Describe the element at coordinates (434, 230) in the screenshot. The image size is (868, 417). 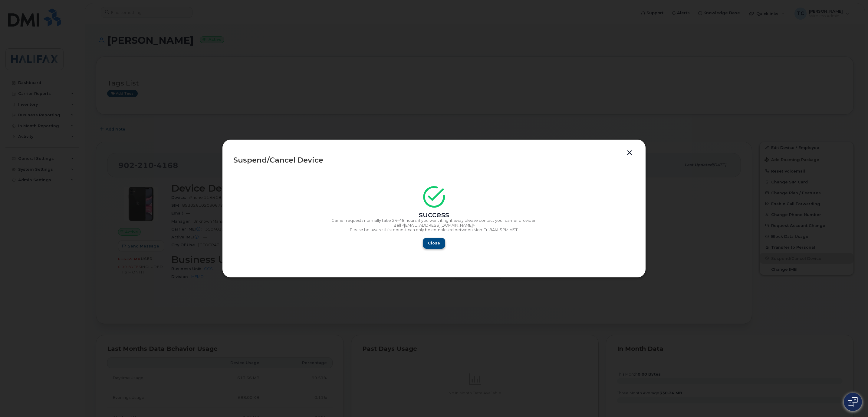
I see `p: Please be aware this request can only be completed between Mon-Fri 8AM-5PM MST.` at that location.